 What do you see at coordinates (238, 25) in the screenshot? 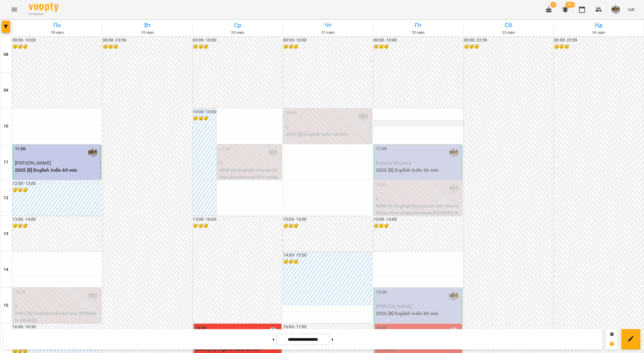
I see `h6: Ср` at bounding box center [238, 25].